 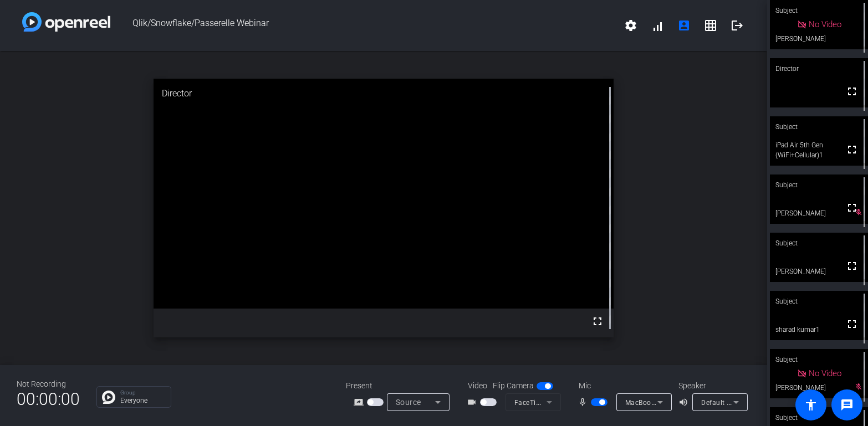 I want to click on span: 00:00:00, so click(x=48, y=399).